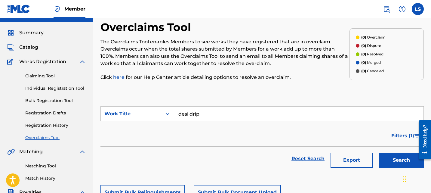 The image size is (431, 193). I want to click on a: Match History, so click(56, 178).